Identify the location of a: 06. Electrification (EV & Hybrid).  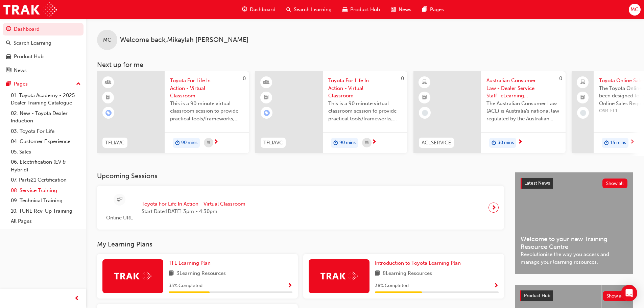
(45, 166).